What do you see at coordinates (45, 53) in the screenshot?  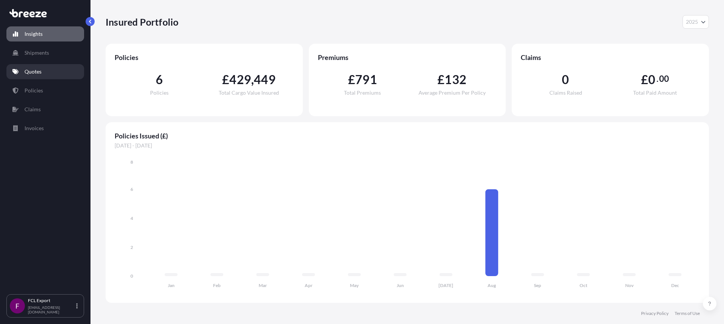 I see `a: Shipments` at bounding box center [45, 53].